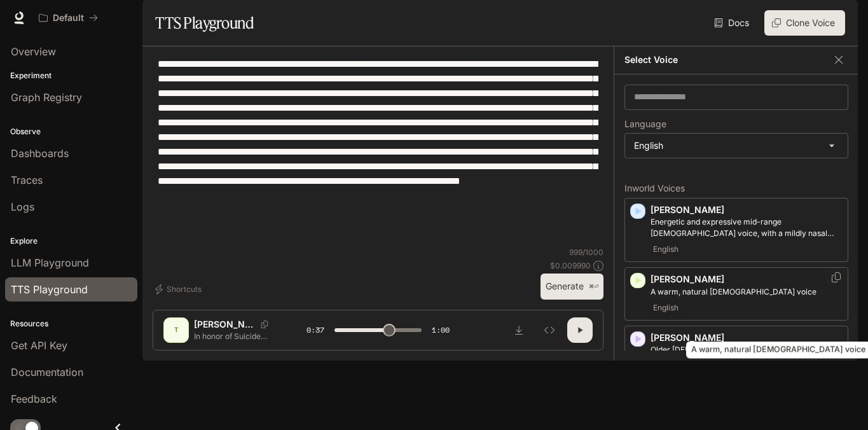 The height and width of the screenshot is (430, 868). I want to click on p: Language, so click(645, 124).